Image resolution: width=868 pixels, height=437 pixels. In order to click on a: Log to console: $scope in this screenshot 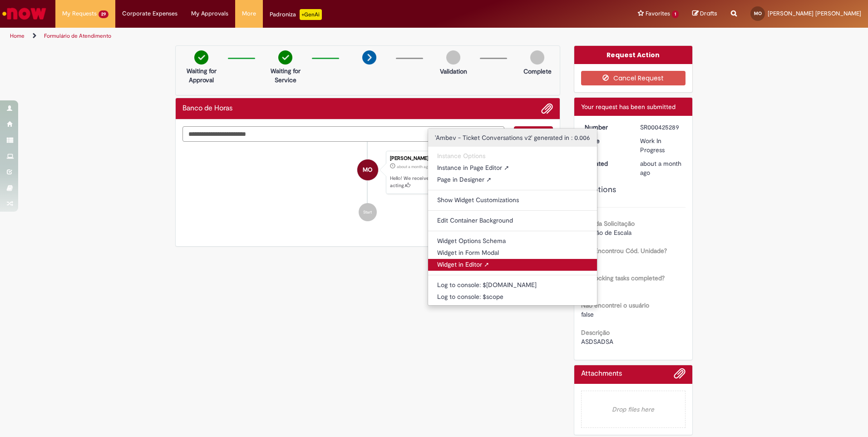, I will do `click(512, 297)`.